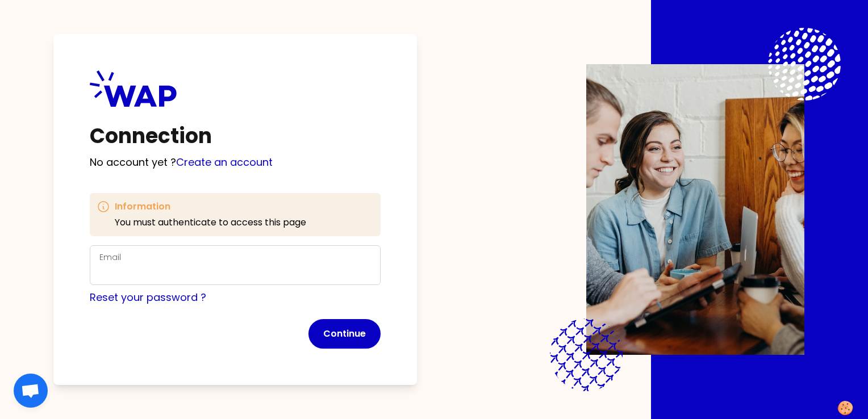  Describe the element at coordinates (224, 162) in the screenshot. I see `a: Create an account` at that location.